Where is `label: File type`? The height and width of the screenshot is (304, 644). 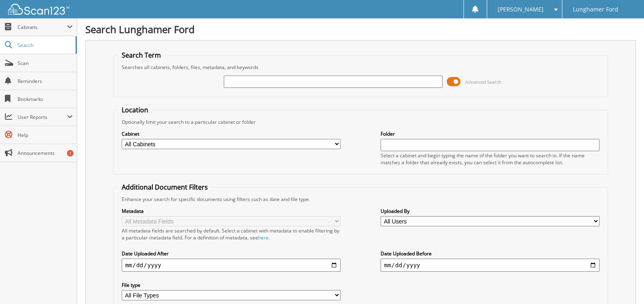 label: File type is located at coordinates (231, 285).